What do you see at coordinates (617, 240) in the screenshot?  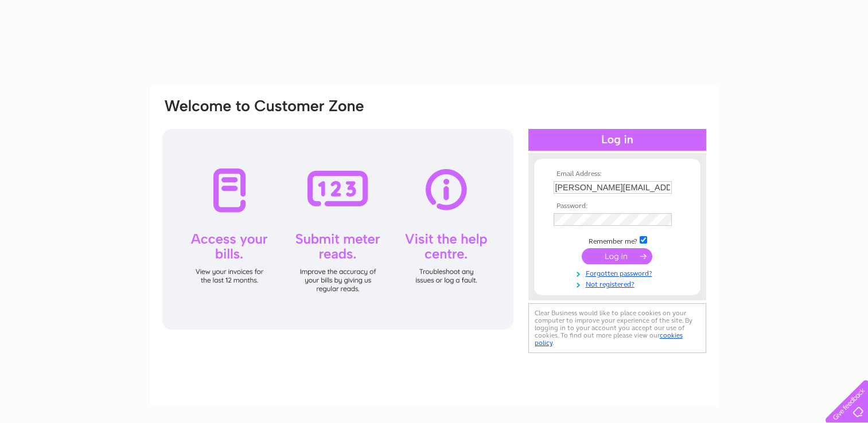 I see `td: Remember me?` at bounding box center [617, 240].